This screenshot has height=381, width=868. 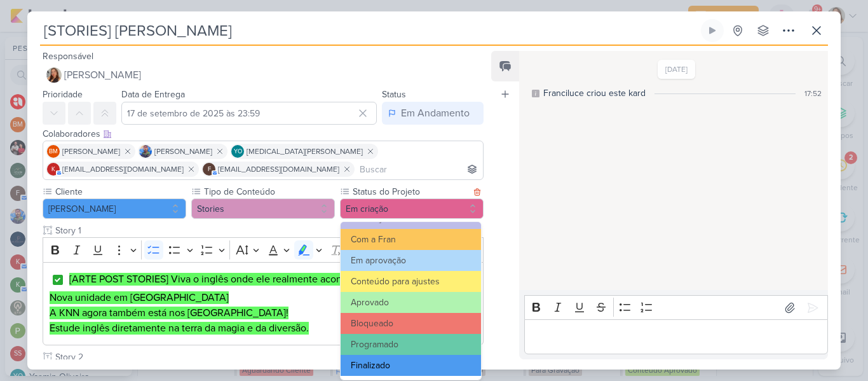 I want to click on label: Tipo de Conteúdo, so click(x=269, y=192).